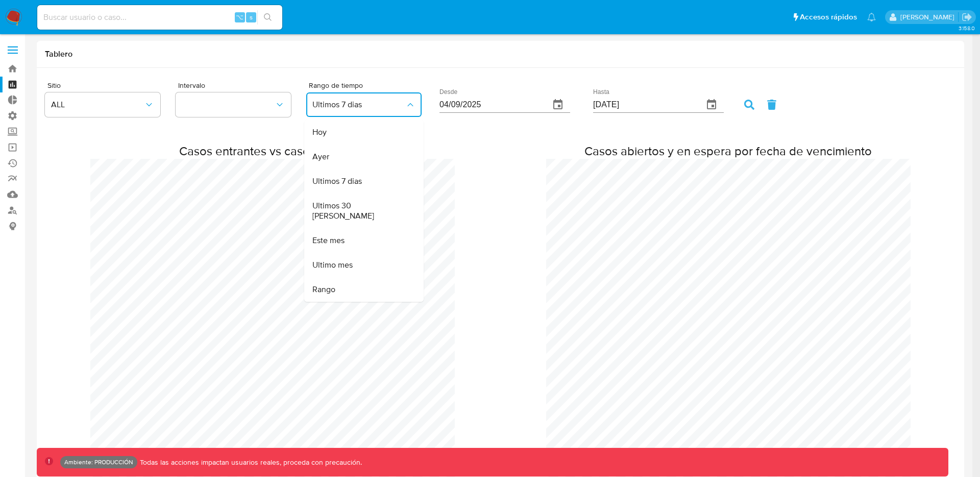  Describe the element at coordinates (364, 105) in the screenshot. I see `button: Ultimos 7 dias` at that location.